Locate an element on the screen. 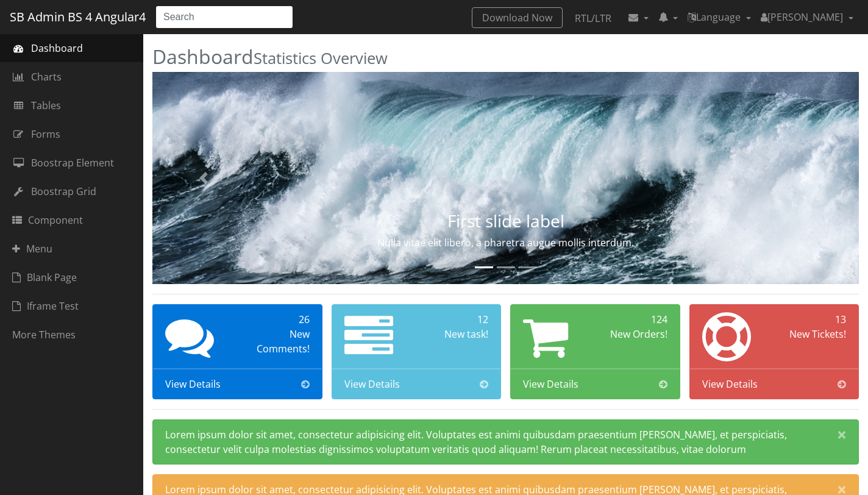 This screenshot has height=495, width=868. img: Random first slide is located at coordinates (506, 178).